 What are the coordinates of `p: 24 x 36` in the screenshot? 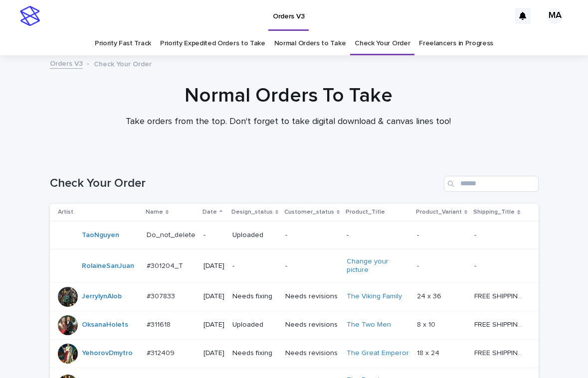 It's located at (430, 295).